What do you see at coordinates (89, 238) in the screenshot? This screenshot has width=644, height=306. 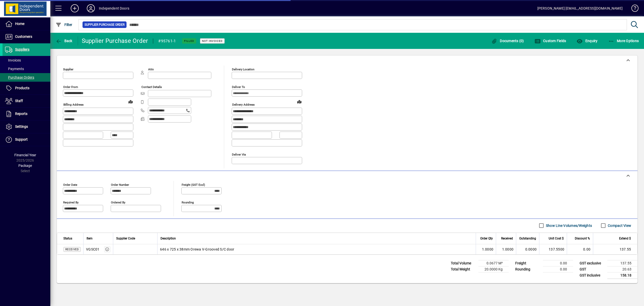 I see `span: Item` at bounding box center [89, 238].